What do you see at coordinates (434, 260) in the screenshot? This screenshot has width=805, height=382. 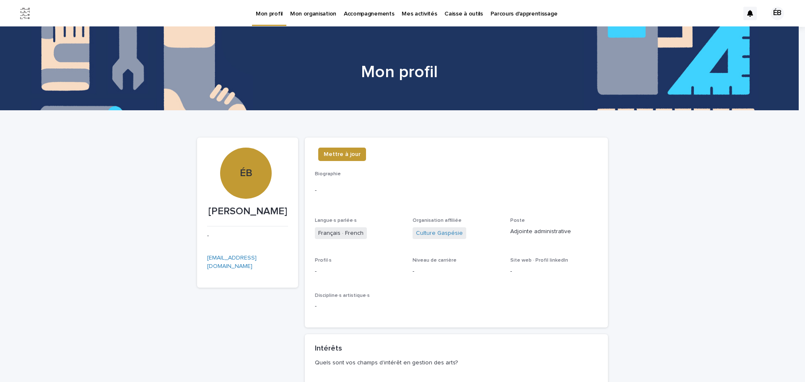 I see `span: Niveau de carrière` at bounding box center [434, 260].